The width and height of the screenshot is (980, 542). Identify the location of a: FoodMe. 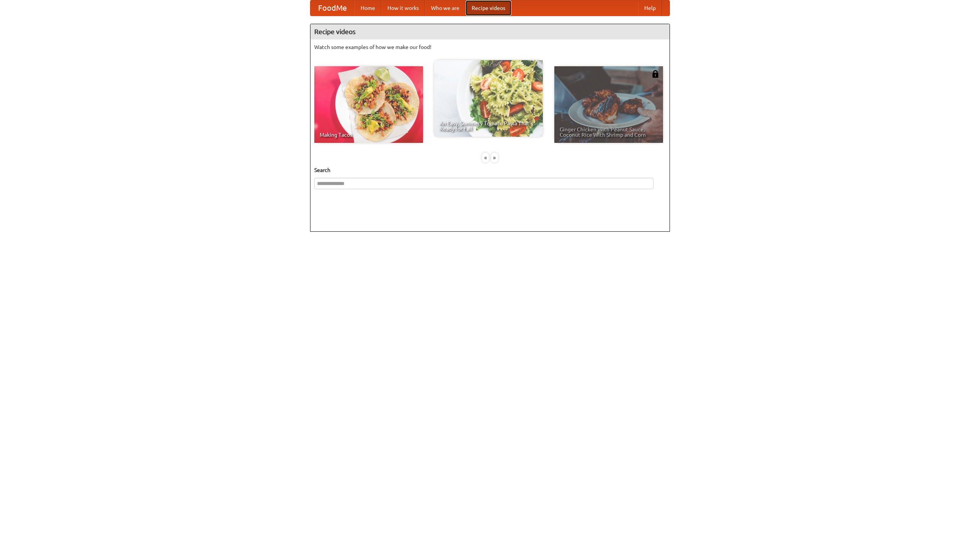
(332, 8).